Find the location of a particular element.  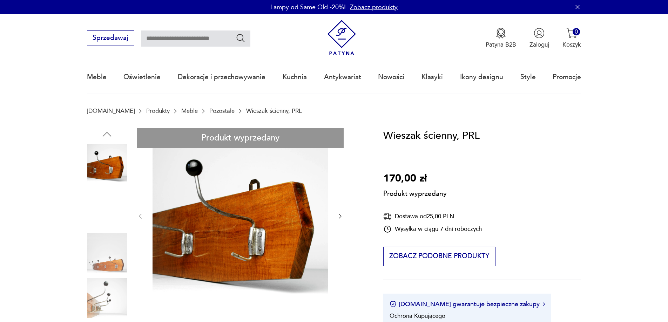

img: Ikona certyfikatu is located at coordinates (393, 304).